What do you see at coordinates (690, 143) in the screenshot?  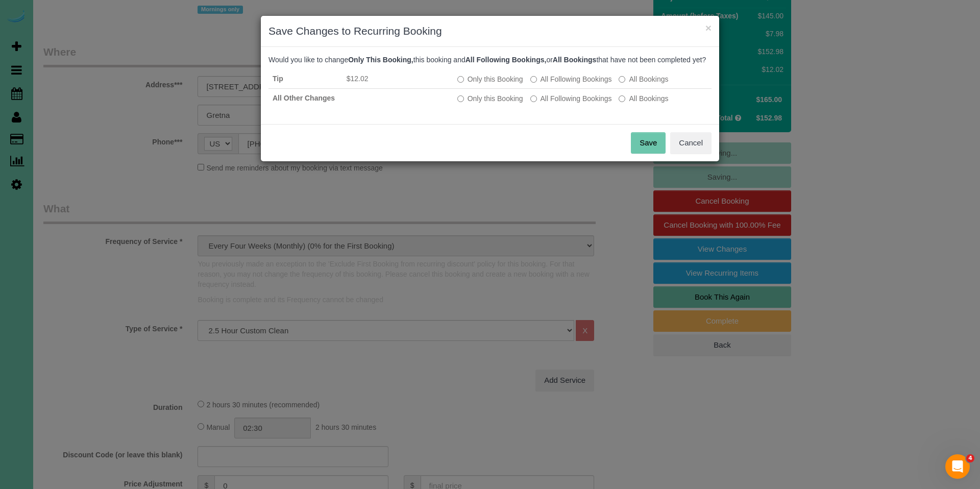 I see `button: Cancel` at bounding box center [690, 143].